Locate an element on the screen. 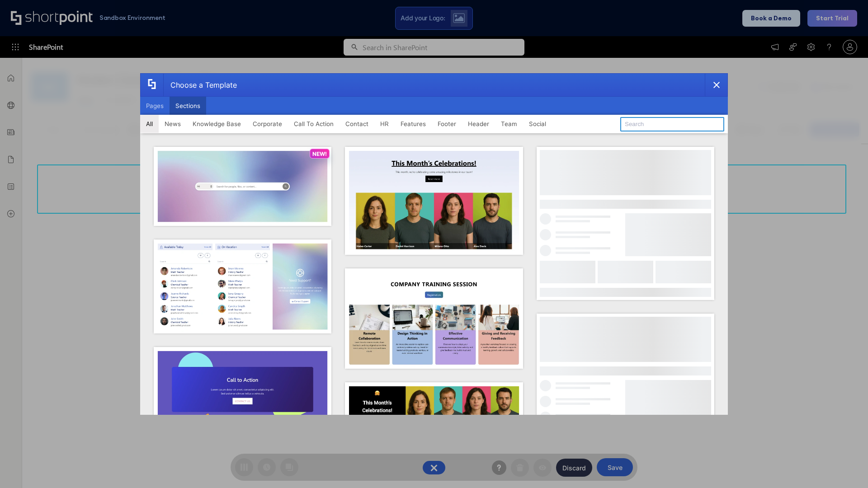 The image size is (868, 488). button: Knowledge Base is located at coordinates (217, 124).